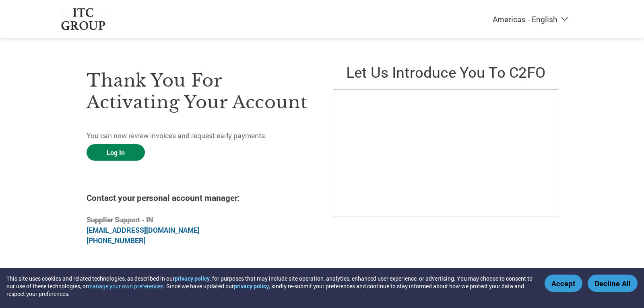  What do you see at coordinates (198, 92) in the screenshot?
I see `h3: Thank you for activating your account` at bounding box center [198, 92].